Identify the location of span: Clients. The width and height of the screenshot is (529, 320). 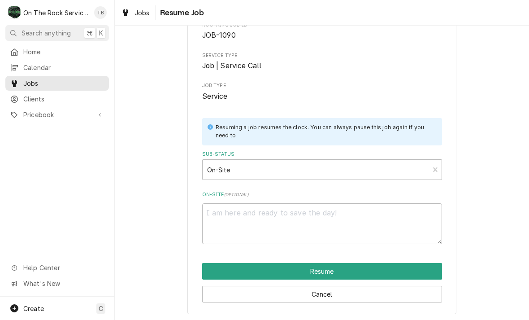
(64, 99).